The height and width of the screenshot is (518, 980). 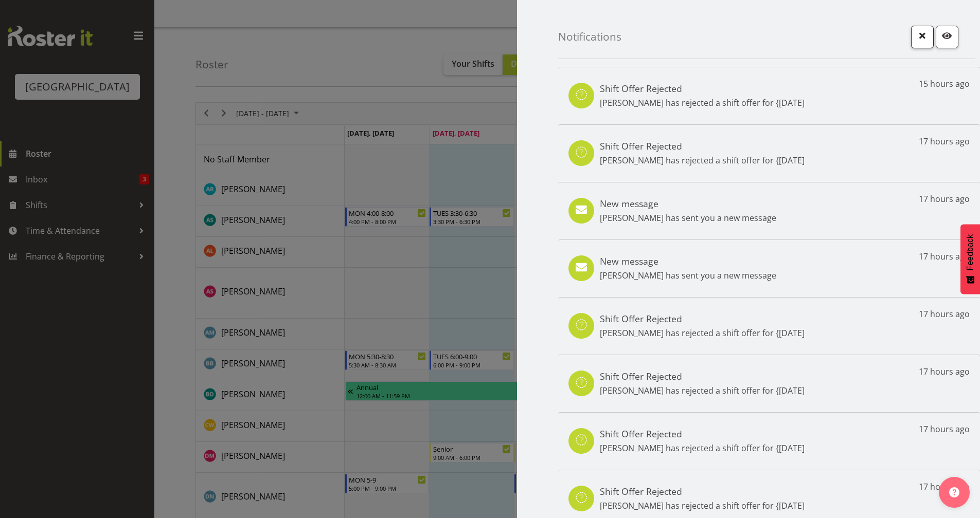 What do you see at coordinates (922, 37) in the screenshot?
I see `button: Close` at bounding box center [922, 37].